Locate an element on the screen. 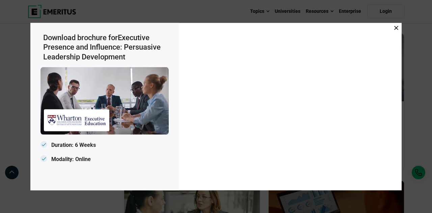 The width and height of the screenshot is (432, 213). h3: Download brochure for is located at coordinates (106, 47).